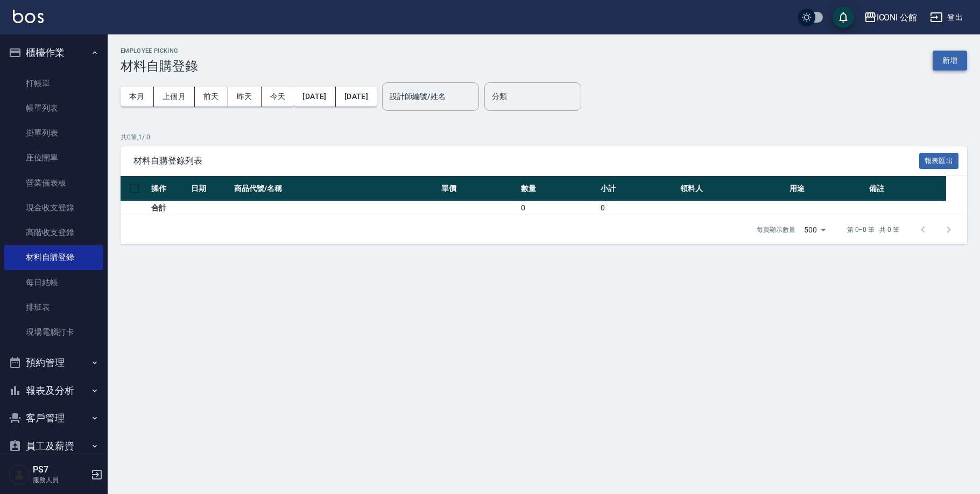 Image resolution: width=980 pixels, height=494 pixels. Describe the element at coordinates (174, 96) in the screenshot. I see `button: 上個月` at that location.